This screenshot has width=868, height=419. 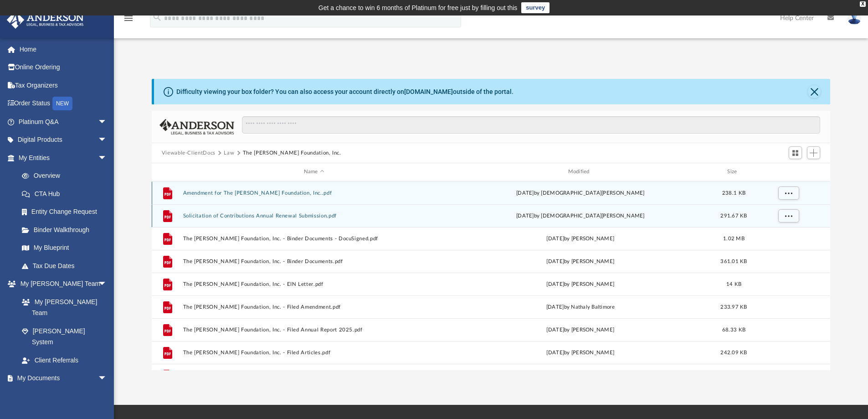 I want to click on img: Anderson Advisors Platinum Portal, so click(x=45, y=19).